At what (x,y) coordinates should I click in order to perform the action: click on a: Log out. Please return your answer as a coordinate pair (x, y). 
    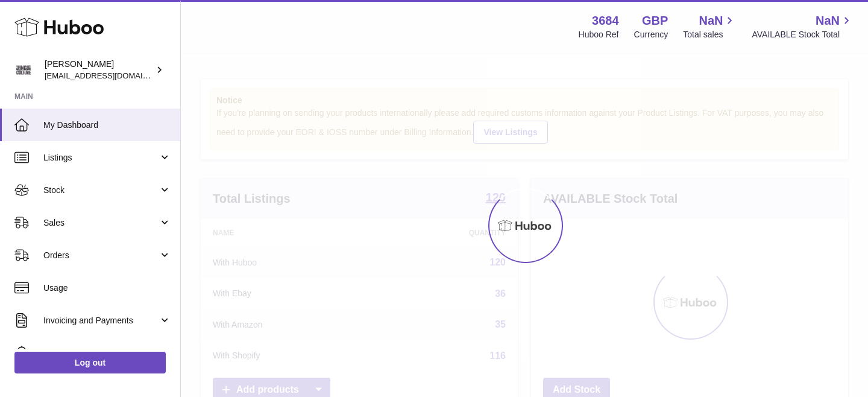
    Looking at the image, I should click on (90, 362).